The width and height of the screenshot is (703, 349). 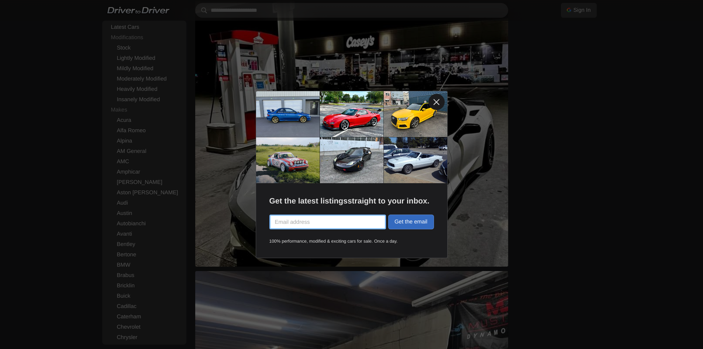 I want to click on h2: Get the latest listings straight to your inbox., so click(x=352, y=201).